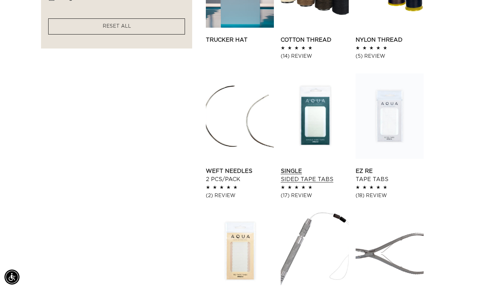 This screenshot has width=478, height=289. Describe the element at coordinates (117, 26) in the screenshot. I see `span: RESET ALL` at that location.